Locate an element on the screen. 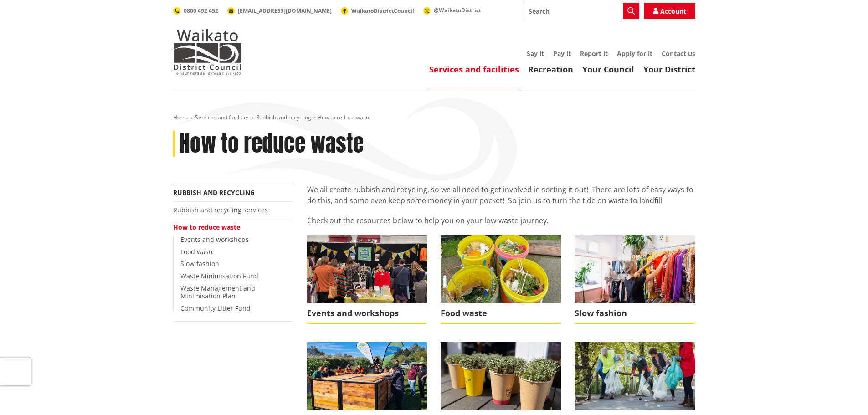 This screenshot has height=415, width=868. span: WaikatoDistrictCouncil is located at coordinates (383, 11).